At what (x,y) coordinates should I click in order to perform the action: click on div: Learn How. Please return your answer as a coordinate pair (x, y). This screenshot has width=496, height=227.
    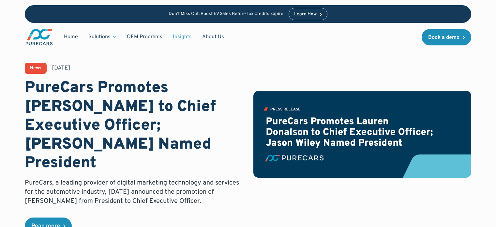
    Looking at the image, I should click on (306, 14).